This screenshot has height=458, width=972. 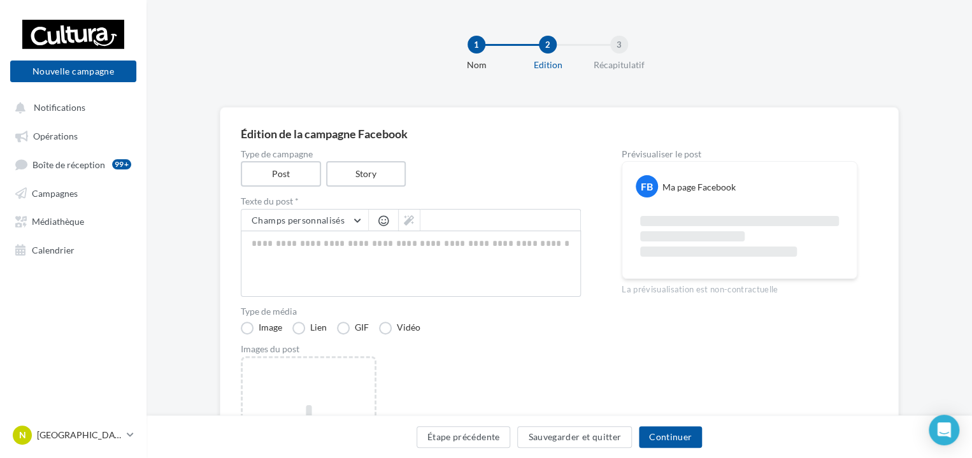 I want to click on label: Post, so click(x=281, y=174).